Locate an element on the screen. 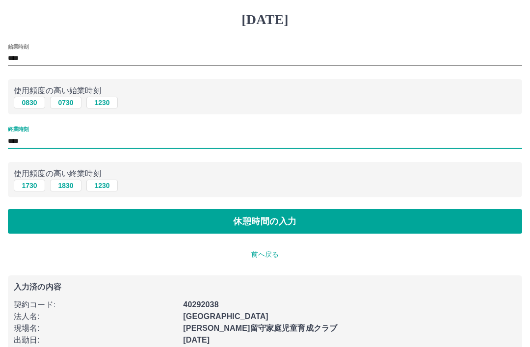 The height and width of the screenshot is (347, 530). label: 始業時刻 is located at coordinates (18, 46).